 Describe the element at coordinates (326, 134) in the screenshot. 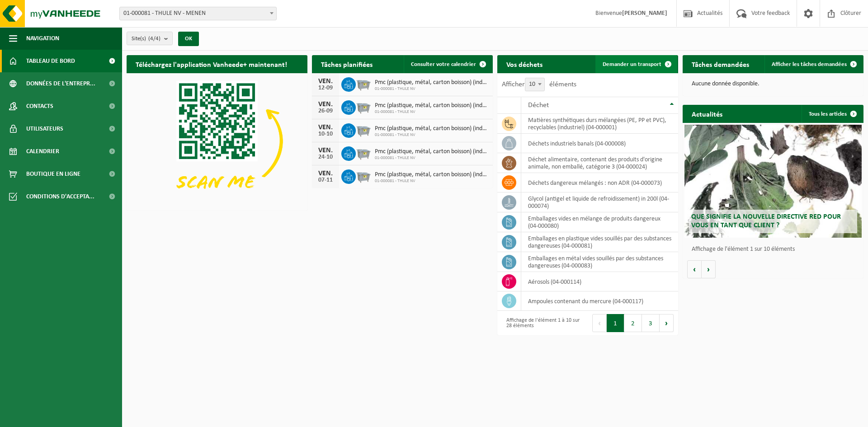

I see `div: 10-10` at that location.